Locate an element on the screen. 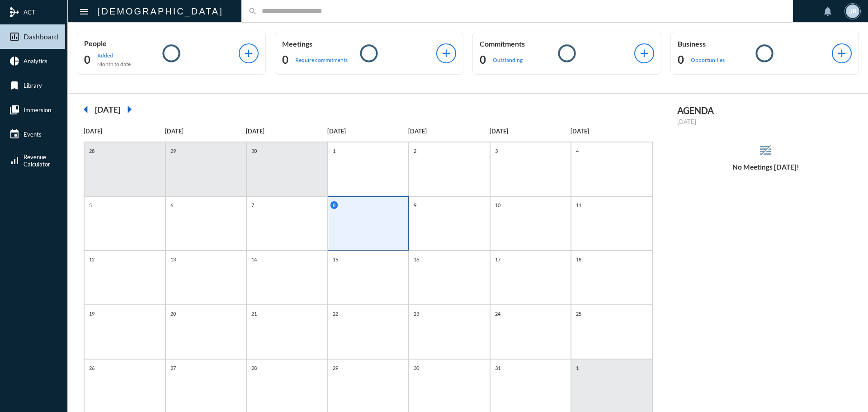 The image size is (868, 412). p: 19 is located at coordinates (92, 314).